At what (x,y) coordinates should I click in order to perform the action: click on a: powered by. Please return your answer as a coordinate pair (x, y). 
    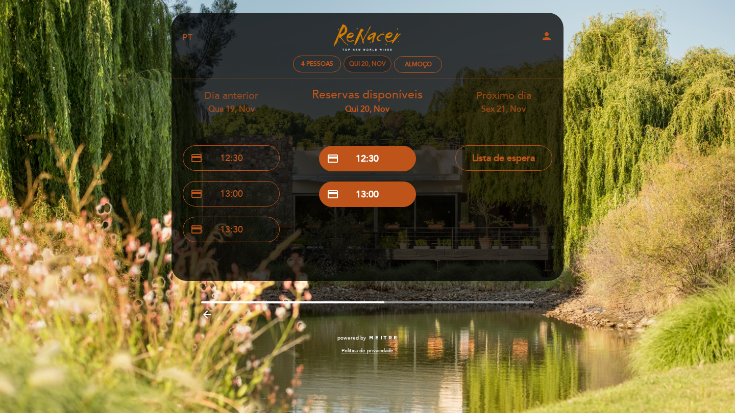
    Looking at the image, I should click on (367, 338).